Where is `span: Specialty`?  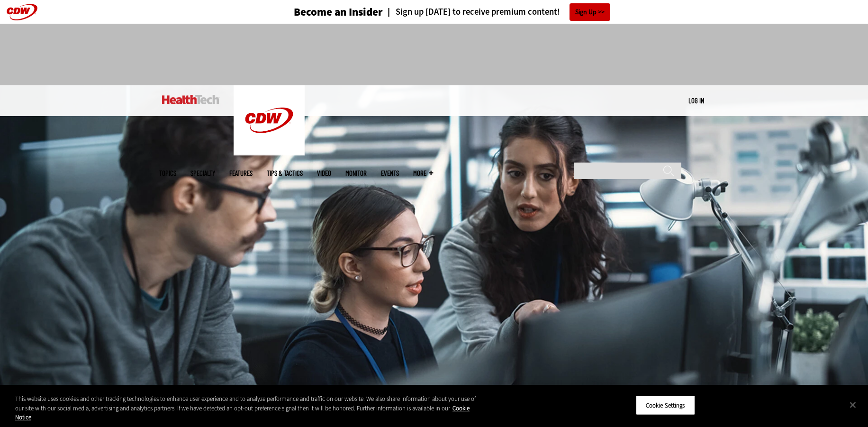
span: Specialty is located at coordinates (203, 173).